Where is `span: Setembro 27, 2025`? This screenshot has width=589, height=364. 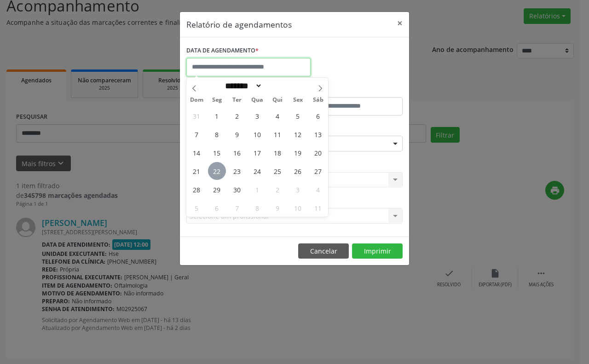
span: Setembro 27, 2025 is located at coordinates (318, 171).